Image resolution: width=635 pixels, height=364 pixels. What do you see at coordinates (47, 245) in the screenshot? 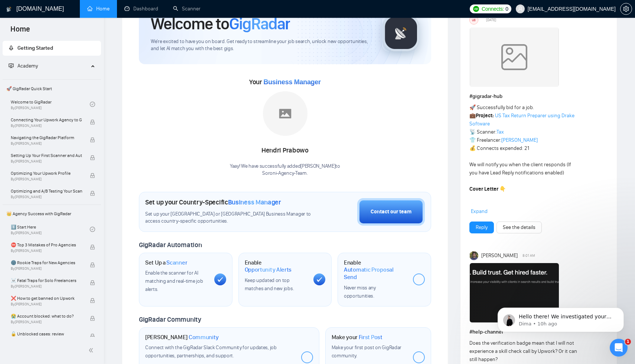
I see `span: ⛔ Top 3 Mistakes of Pro Agencies` at bounding box center [47, 245].